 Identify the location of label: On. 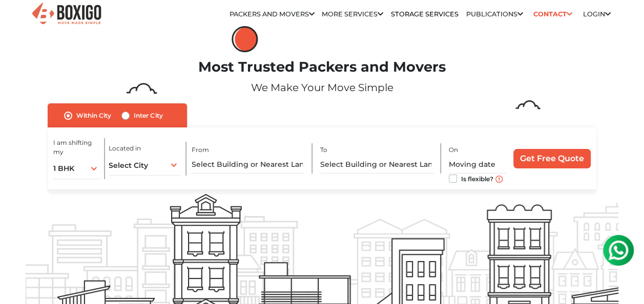
(453, 150).